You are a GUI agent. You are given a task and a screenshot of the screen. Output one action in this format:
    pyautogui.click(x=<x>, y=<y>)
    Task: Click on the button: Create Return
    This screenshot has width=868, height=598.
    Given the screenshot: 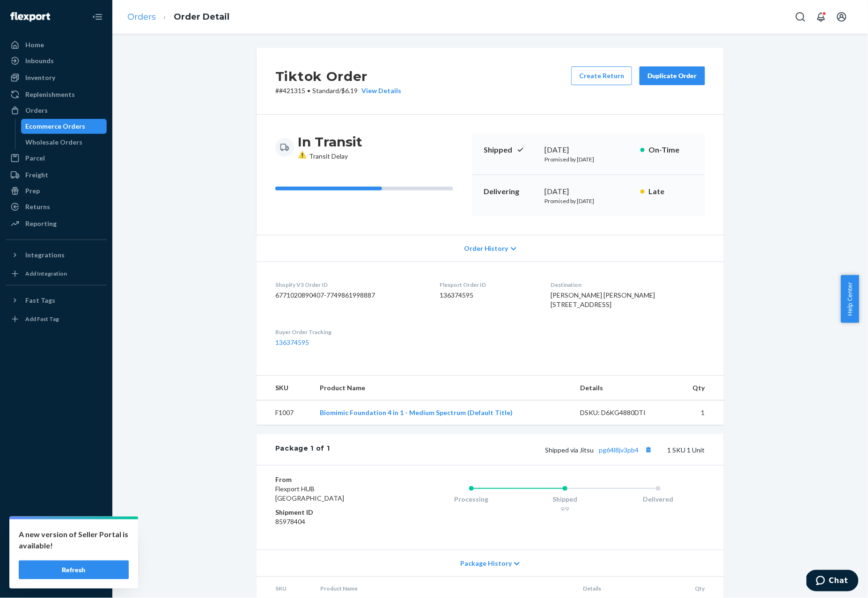 What is the action you would take?
    pyautogui.click(x=601, y=76)
    